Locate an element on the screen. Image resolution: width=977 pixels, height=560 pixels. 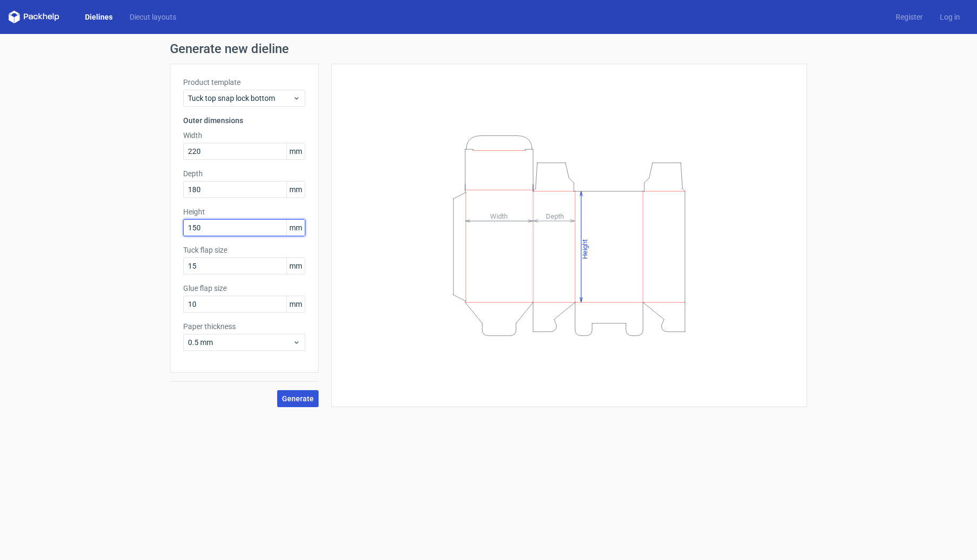
span: Tuck top snap lock bottom is located at coordinates (240, 98).